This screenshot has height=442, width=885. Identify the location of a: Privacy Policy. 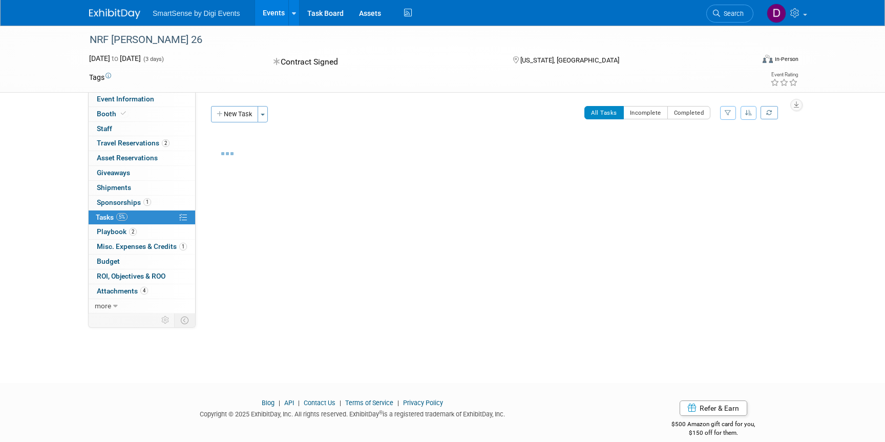
(423, 403).